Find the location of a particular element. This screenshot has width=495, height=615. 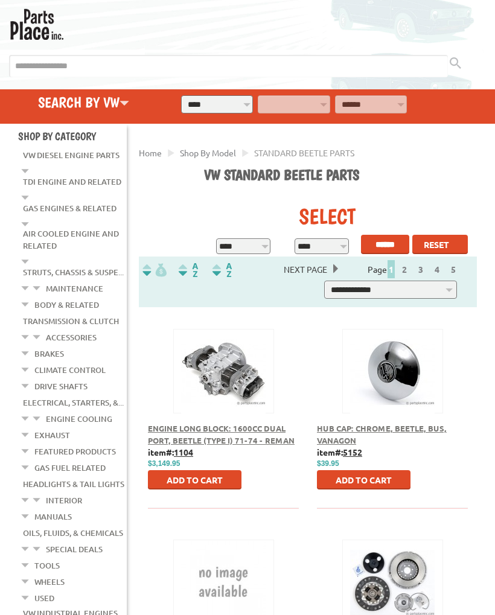

a: Gas Engines & Related is located at coordinates (69, 208).